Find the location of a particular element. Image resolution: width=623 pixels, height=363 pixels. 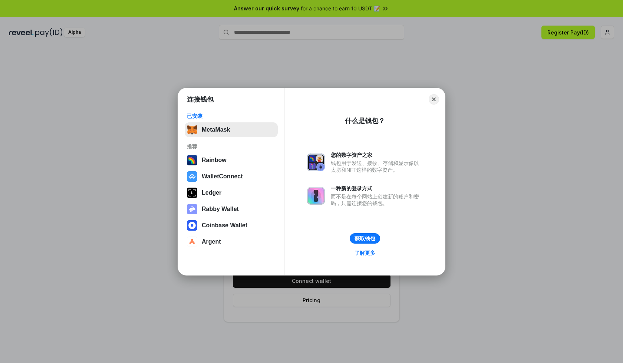

div: 钱包用于发送、接收、存储和显示像以太坊和NFT这样的数字资产。 is located at coordinates (377, 166).